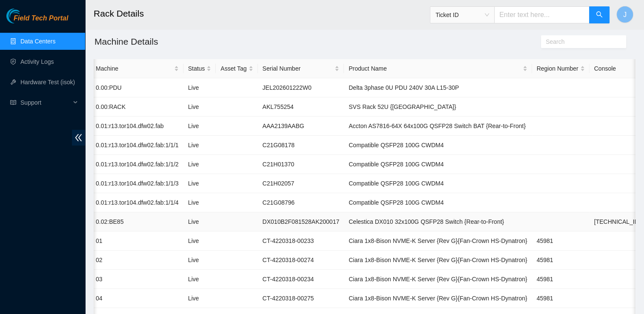  What do you see at coordinates (137, 279) in the screenshot?
I see `td: 03` at bounding box center [137, 279].